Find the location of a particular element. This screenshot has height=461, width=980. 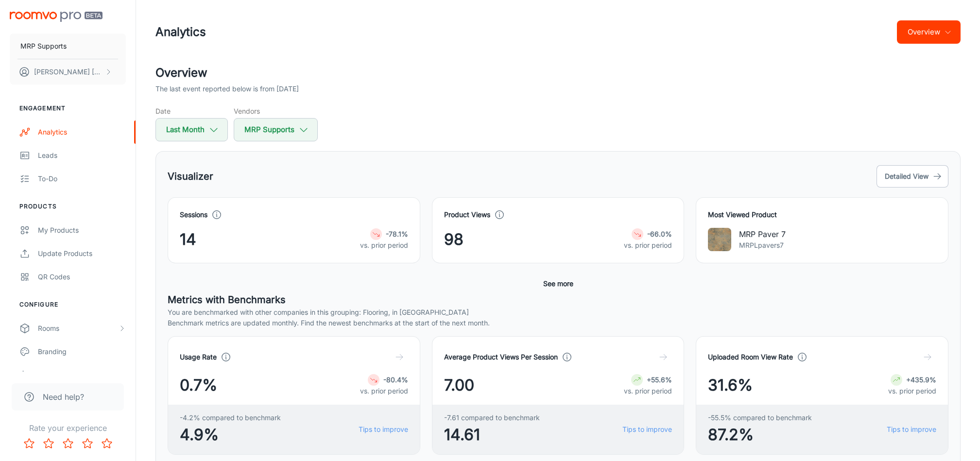

button: Rate 3 star is located at coordinates (68, 443).